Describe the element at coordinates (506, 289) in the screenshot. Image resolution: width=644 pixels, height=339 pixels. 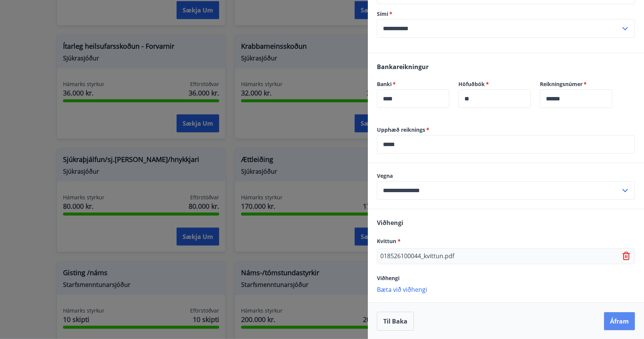
I see `p: Bæta við viðhengi` at that location.